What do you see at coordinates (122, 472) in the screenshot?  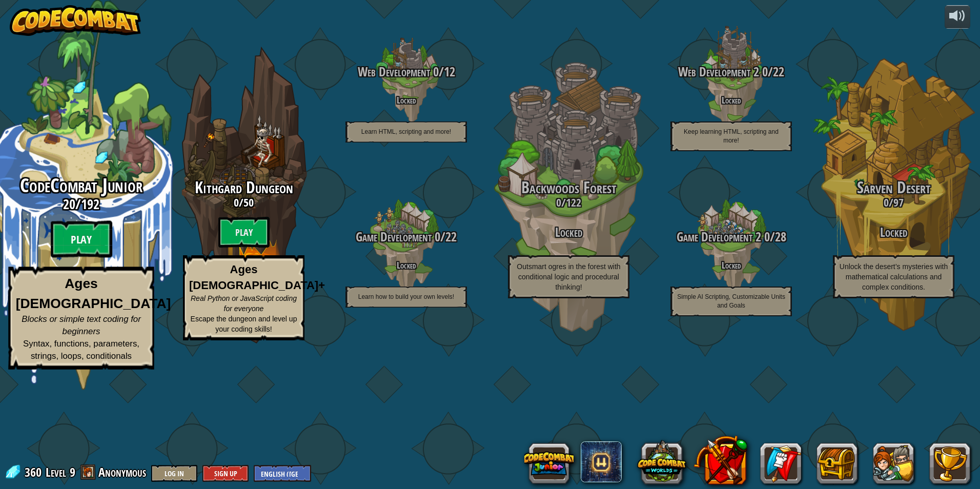 I see `span: Anonymous` at bounding box center [122, 472].